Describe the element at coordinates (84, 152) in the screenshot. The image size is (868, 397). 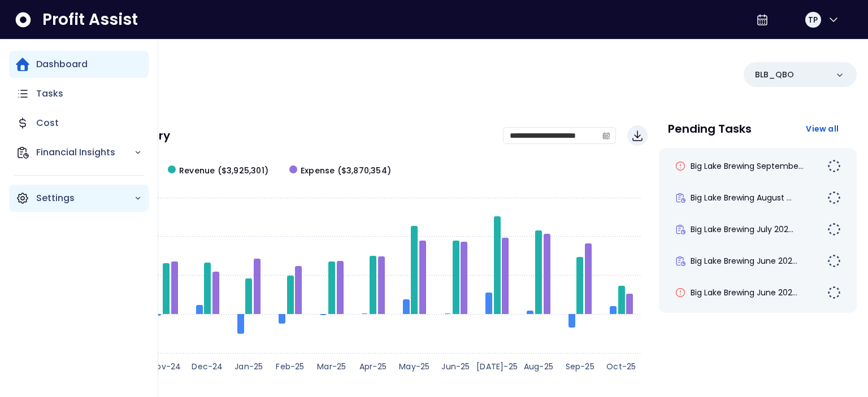
I see `p: Financial Insights` at that location.